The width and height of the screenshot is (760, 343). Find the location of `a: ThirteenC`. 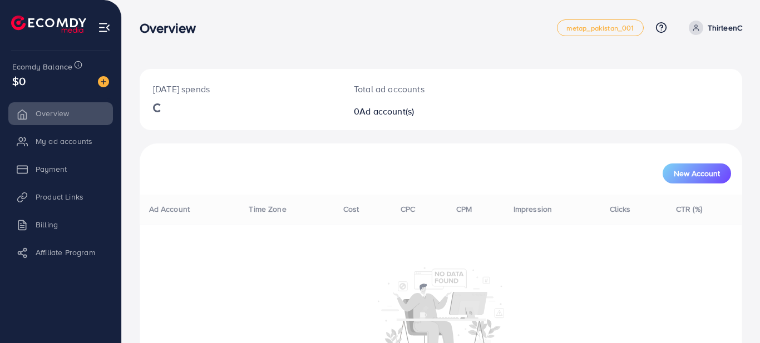

a: ThirteenC is located at coordinates (714, 28).